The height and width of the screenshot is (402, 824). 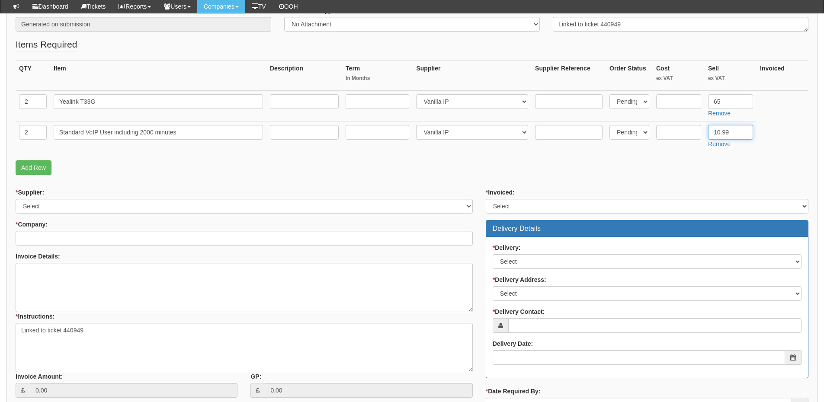 What do you see at coordinates (679, 75) in the screenshot?
I see `th: Cost` at bounding box center [679, 75].